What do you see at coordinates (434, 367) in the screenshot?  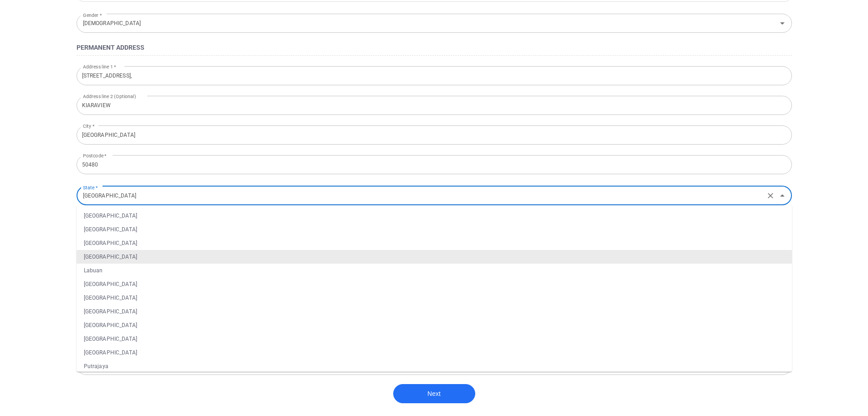 I see `li: Putrajaya` at bounding box center [434, 367].